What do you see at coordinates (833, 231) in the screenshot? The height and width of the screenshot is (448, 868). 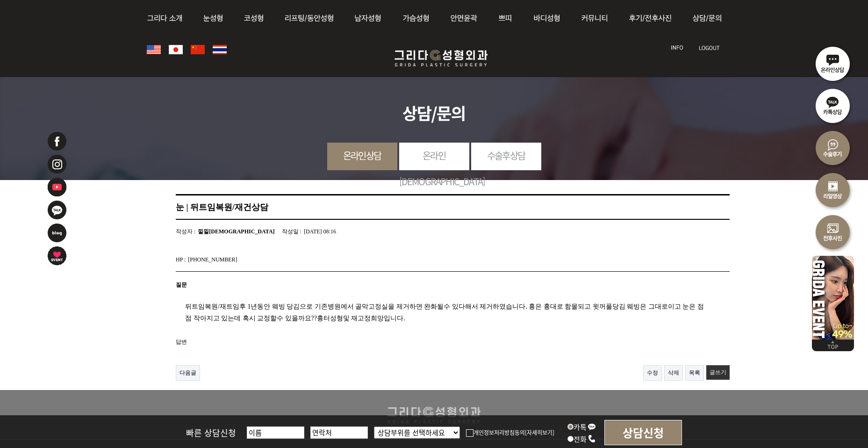 I see `img: 수술전후사진` at bounding box center [833, 231].